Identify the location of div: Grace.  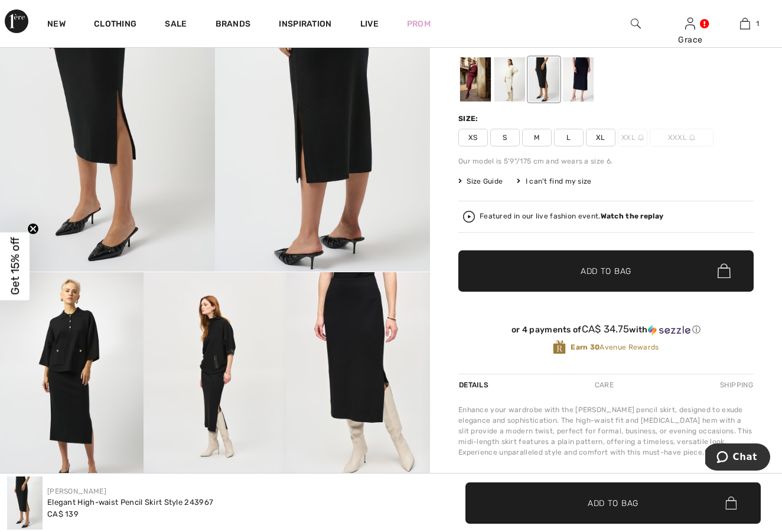
(691, 39).